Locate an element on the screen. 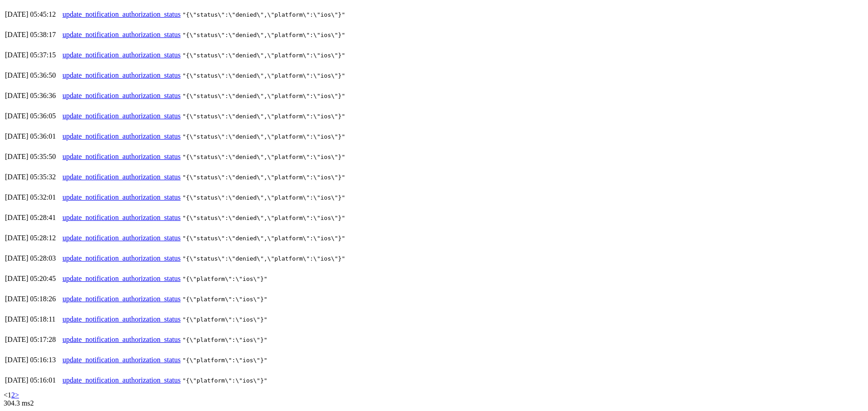 The height and width of the screenshot is (411, 868). a: Previous is located at coordinates (6, 395).